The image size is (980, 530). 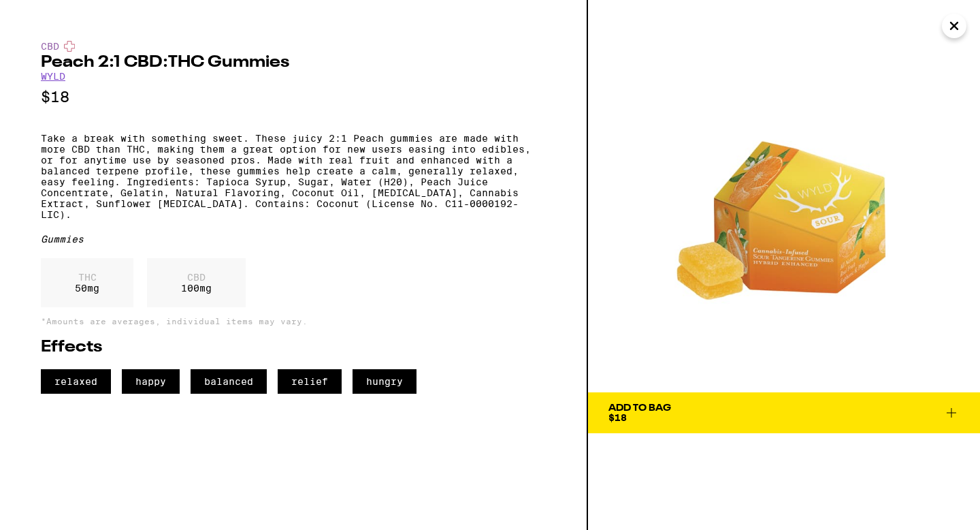 What do you see at coordinates (293, 321) in the screenshot?
I see `p: *Amounts are averages, individual items may vary.` at bounding box center [293, 321].